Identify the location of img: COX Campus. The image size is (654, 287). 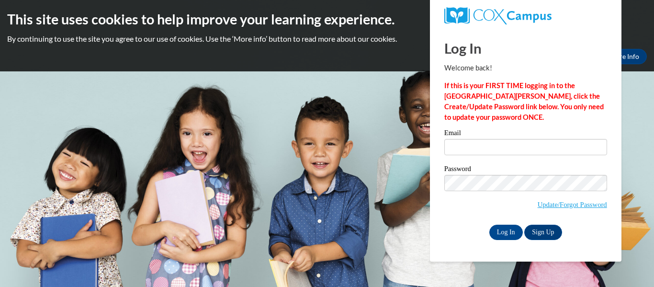
(498, 16).